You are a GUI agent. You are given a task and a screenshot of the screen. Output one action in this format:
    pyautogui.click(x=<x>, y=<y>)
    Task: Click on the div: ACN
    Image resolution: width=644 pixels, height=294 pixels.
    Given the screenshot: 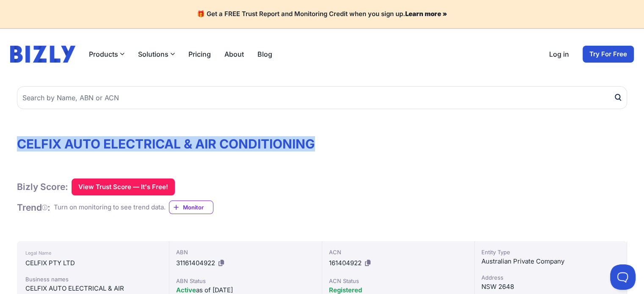 What is the action you would take?
    pyautogui.click(x=398, y=252)
    